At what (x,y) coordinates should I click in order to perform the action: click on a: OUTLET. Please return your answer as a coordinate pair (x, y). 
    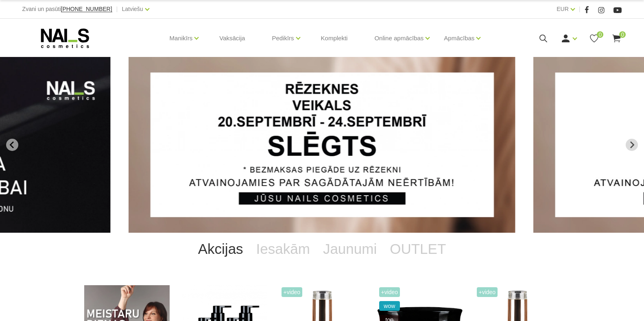
    Looking at the image, I should click on (418, 249).